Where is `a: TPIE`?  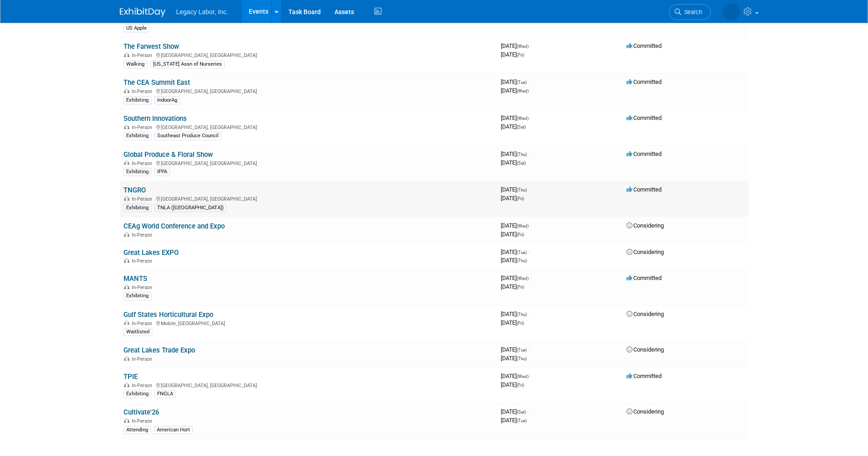
a: TPIE is located at coordinates (130, 376).